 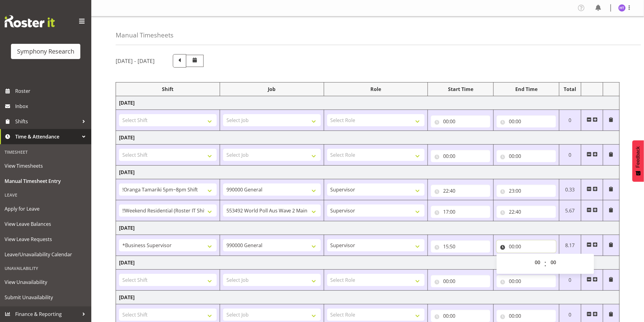 I want to click on span: Shifts, so click(x=47, y=121).